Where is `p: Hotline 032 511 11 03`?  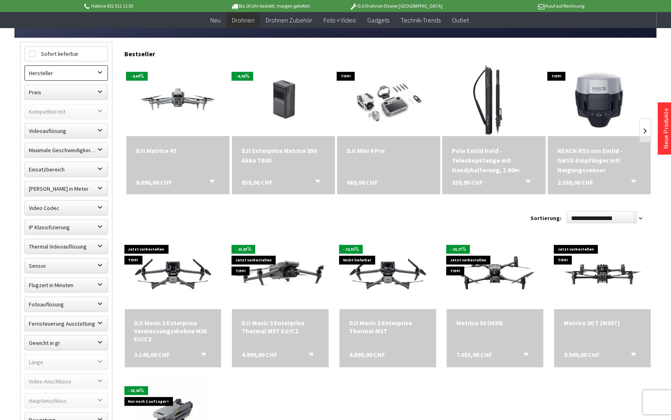
p: Hotline 032 511 11 03 is located at coordinates (145, 6).